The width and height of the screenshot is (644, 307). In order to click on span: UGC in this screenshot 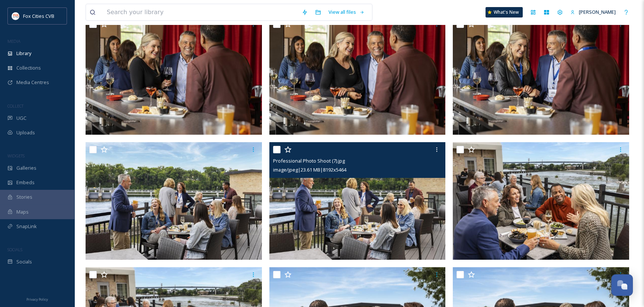, I will do `click(21, 119)`.